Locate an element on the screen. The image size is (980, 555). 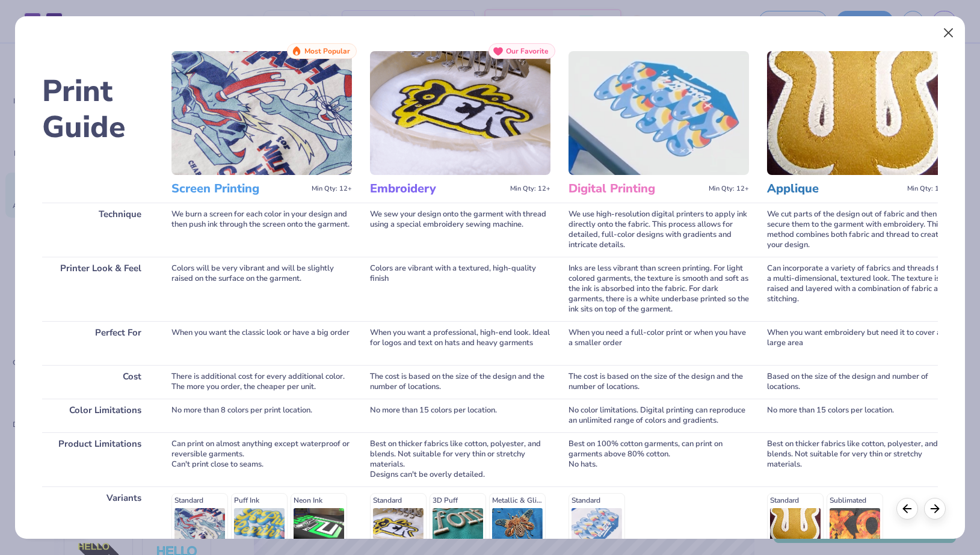
h3: Screen Printing is located at coordinates (239, 189).